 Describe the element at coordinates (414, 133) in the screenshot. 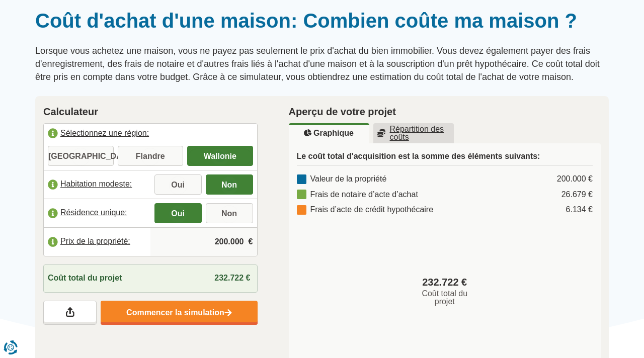

I see `u: Répartition des coûts` at that location.